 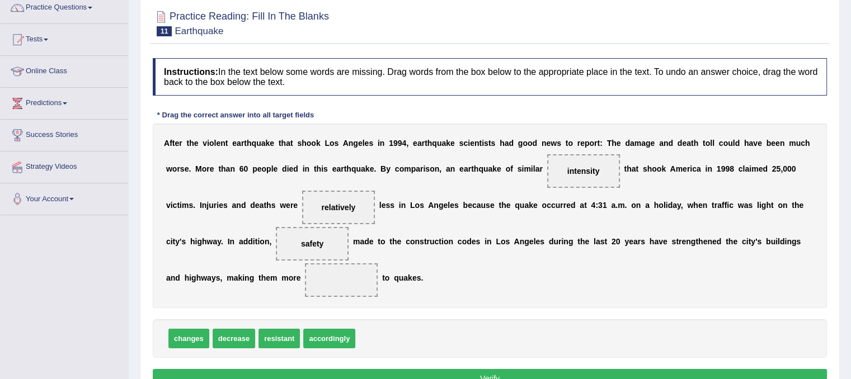 What do you see at coordinates (64, 70) in the screenshot?
I see `a: Online Class` at bounding box center [64, 70].